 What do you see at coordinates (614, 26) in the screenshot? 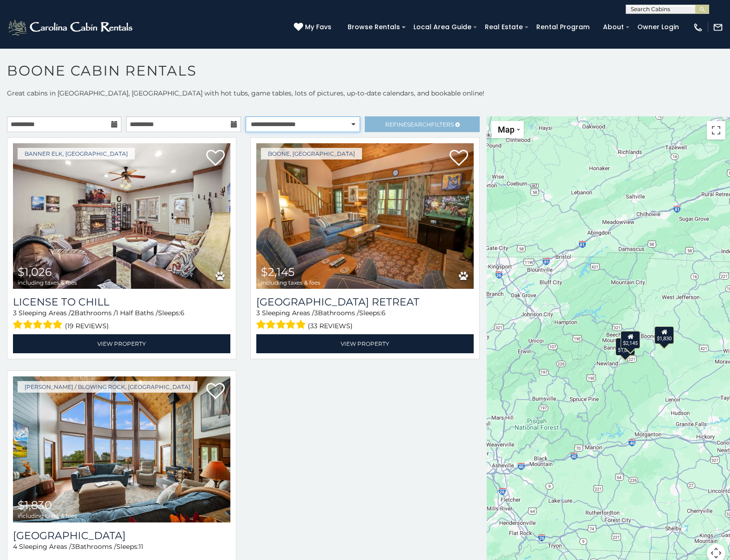
I see `a: About` at bounding box center [614, 26].